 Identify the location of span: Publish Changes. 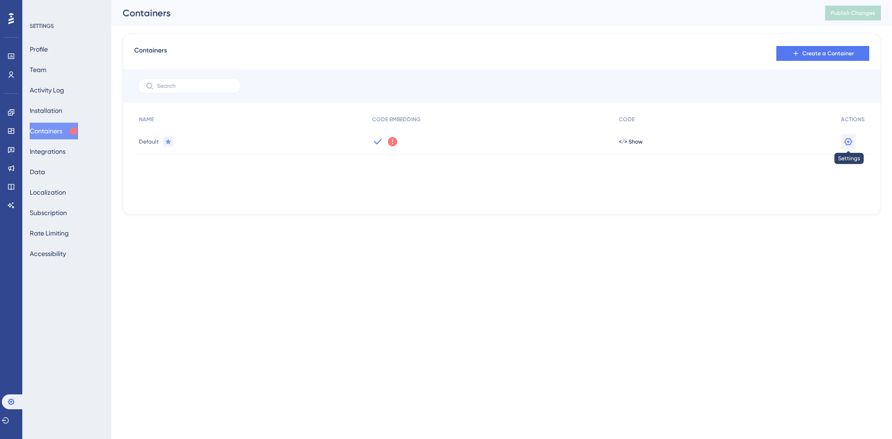
(853, 13).